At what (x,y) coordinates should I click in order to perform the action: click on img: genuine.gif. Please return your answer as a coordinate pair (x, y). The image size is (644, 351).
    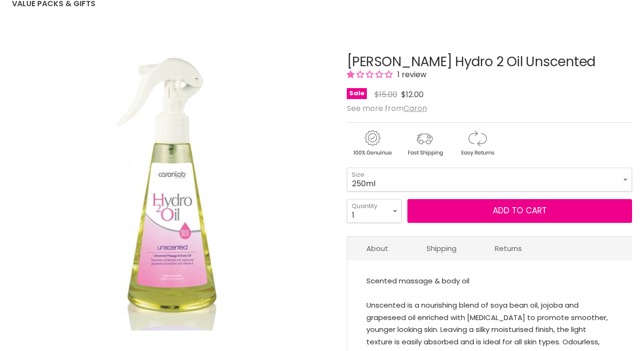
    Looking at the image, I should click on (372, 143).